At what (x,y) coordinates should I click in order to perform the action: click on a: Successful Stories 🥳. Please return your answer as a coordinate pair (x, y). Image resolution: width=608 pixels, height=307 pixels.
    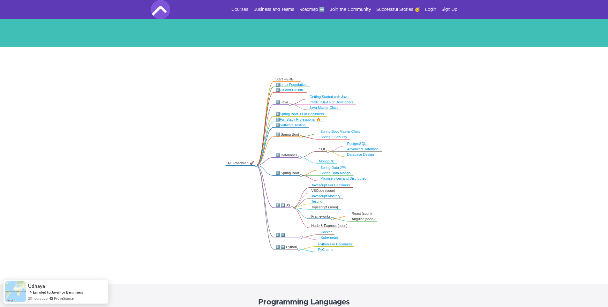
    Looking at the image, I should click on (398, 10).